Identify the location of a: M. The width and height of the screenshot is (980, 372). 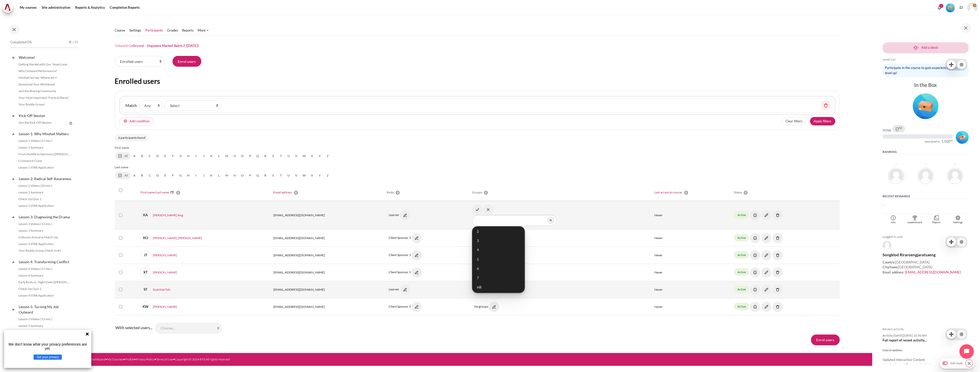
(227, 156).